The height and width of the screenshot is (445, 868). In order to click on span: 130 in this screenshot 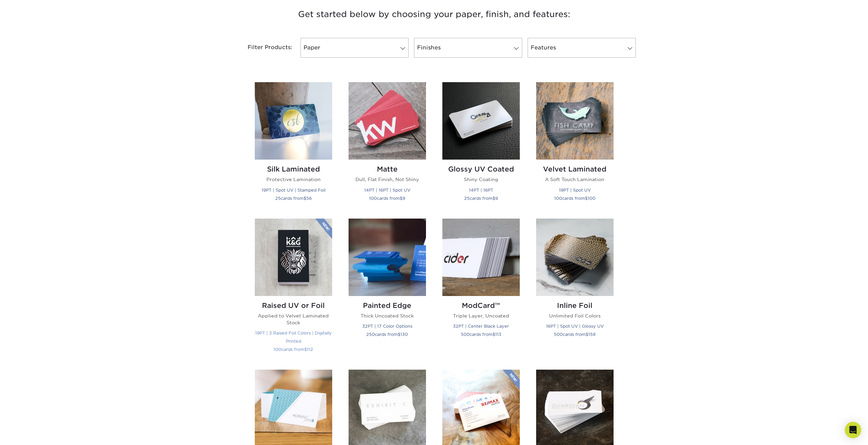, I will do `click(404, 334)`.